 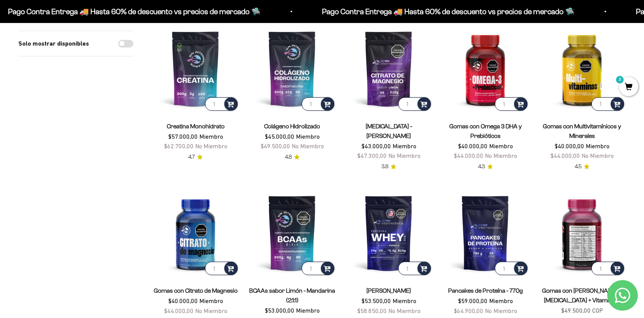 What do you see at coordinates (292, 126) in the screenshot?
I see `a: Colágeno Hidrolizado` at bounding box center [292, 126].